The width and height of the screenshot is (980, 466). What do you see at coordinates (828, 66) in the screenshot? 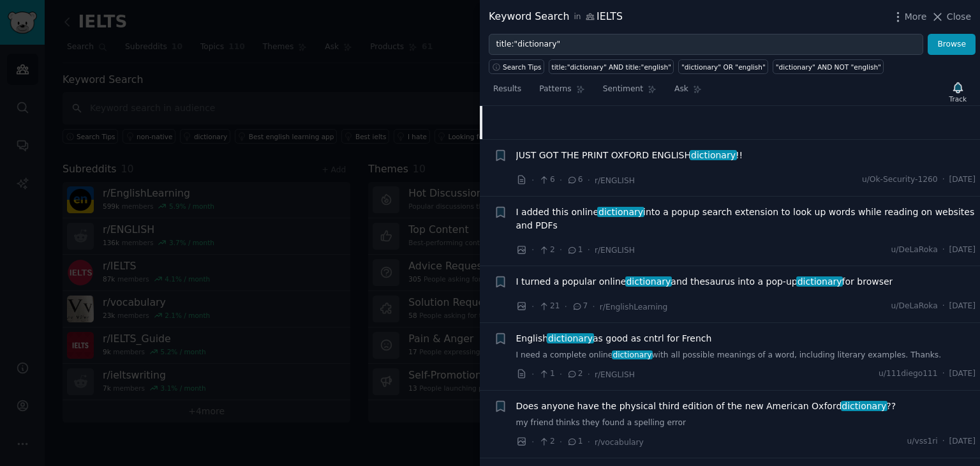
I see `a: "dictionary" AND NOT "english"` at bounding box center [828, 66].